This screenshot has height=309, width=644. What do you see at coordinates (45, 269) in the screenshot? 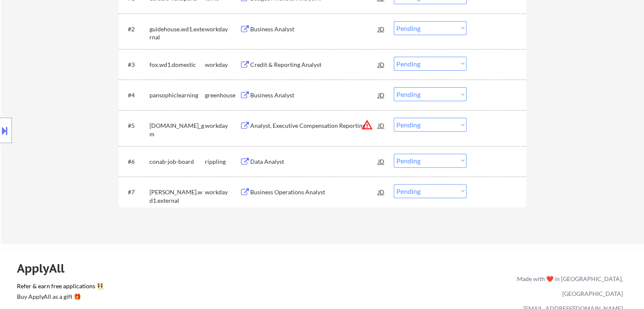
I see `div: ApplyAll` at bounding box center [45, 269].